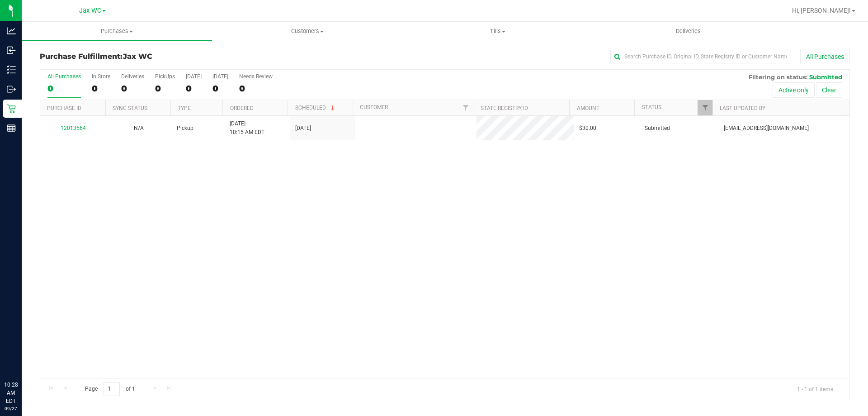  I want to click on span: Customers, so click(307, 32).